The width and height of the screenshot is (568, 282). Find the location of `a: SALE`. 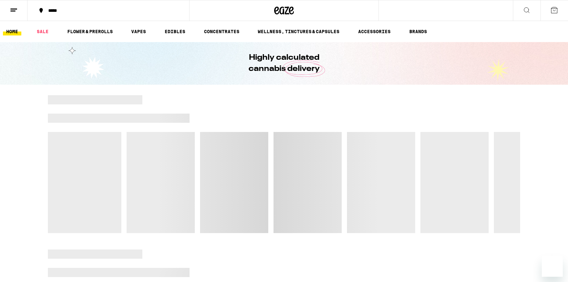

a: SALE is located at coordinates (43, 31).